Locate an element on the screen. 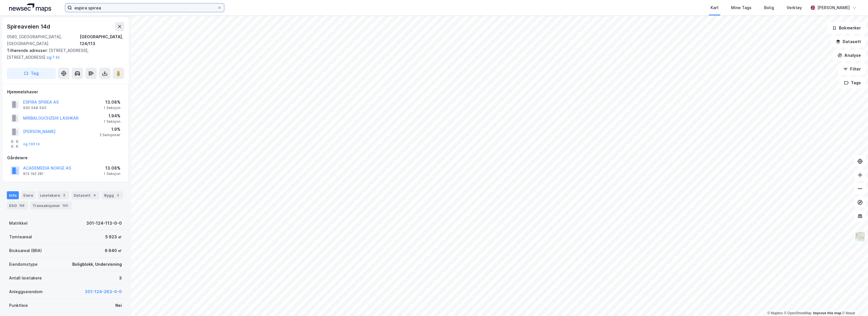 The width and height of the screenshot is (868, 316). div: 930 548 545 is located at coordinates (35, 108).